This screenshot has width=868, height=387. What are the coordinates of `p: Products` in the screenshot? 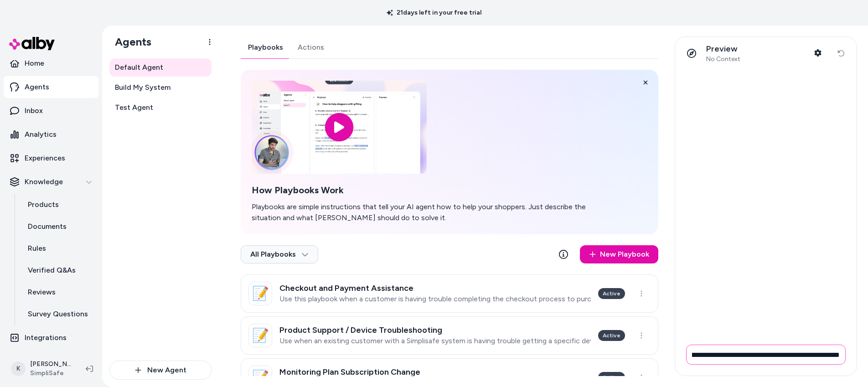 It's located at (43, 205).